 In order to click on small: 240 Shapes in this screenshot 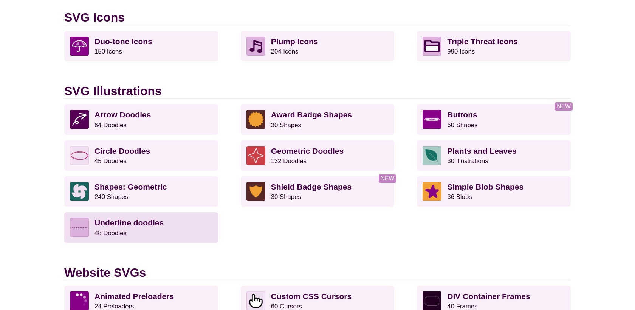, I will do `click(111, 197)`.